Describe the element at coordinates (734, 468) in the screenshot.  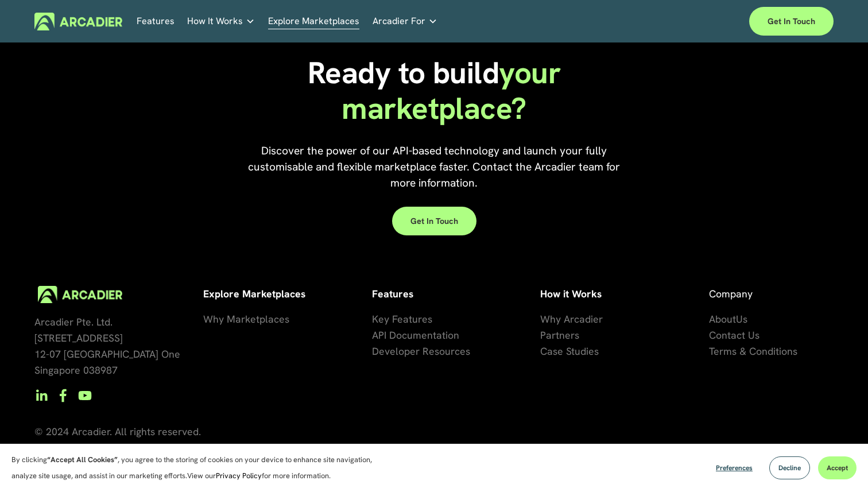
I see `span: Preferences` at that location.